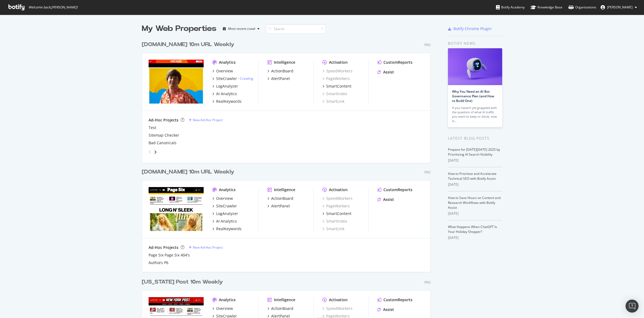 The height and width of the screenshot is (318, 644). I want to click on div: Ad-Hoc Projects, so click(163, 120).